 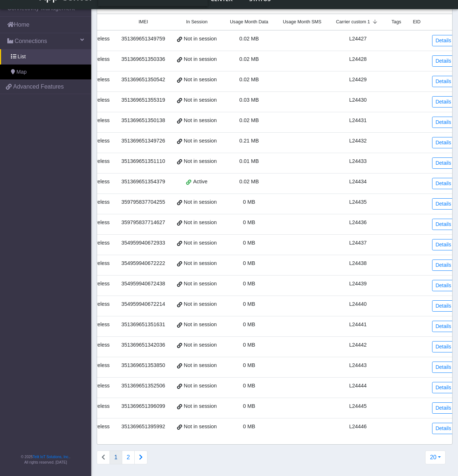 What do you see at coordinates (358, 121) in the screenshot?
I see `div: L24431` at bounding box center [358, 121].